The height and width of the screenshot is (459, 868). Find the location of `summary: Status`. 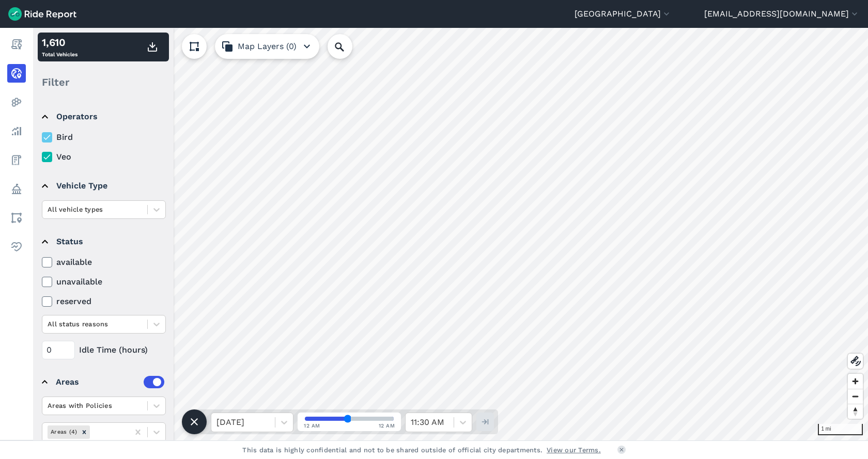

summary: Status is located at coordinates (103, 242).